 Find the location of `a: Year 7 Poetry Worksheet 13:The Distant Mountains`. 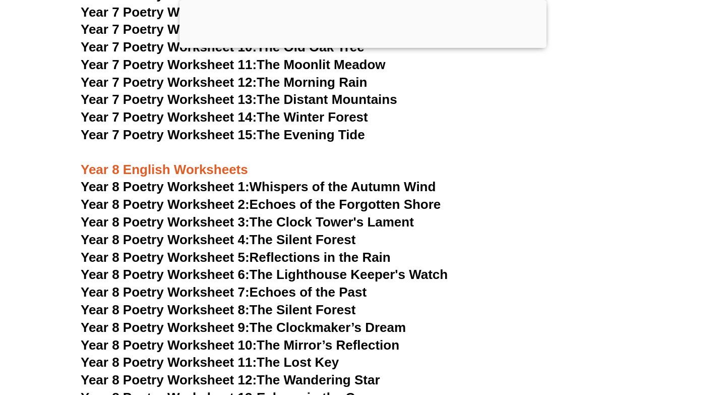

a: Year 7 Poetry Worksheet 13:The Distant Mountains is located at coordinates (239, 99).